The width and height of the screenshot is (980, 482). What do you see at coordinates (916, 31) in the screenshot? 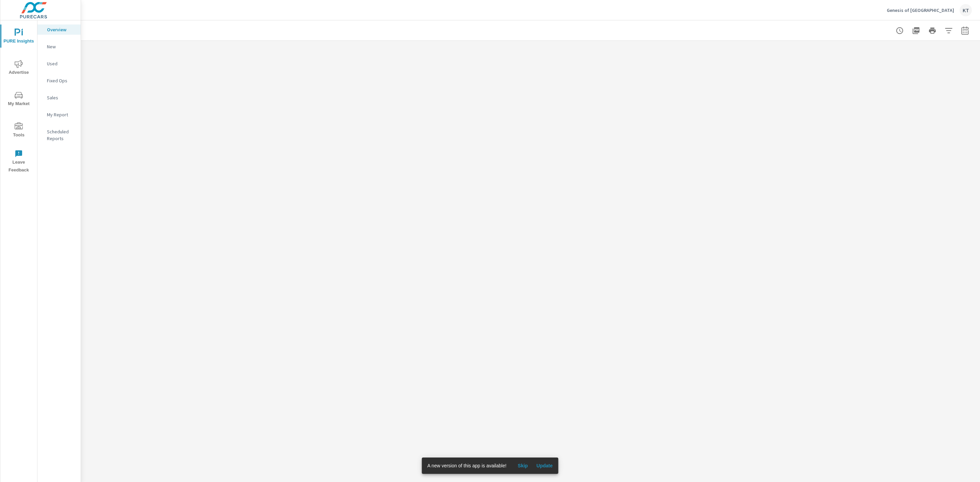
I see `button: "Export Report to PDF"` at bounding box center [916, 31].